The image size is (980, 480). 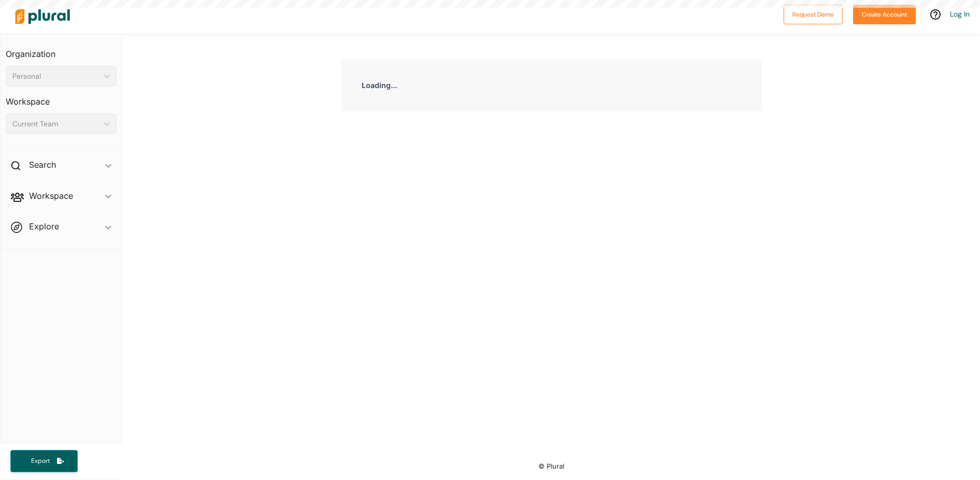 I want to click on a: Log In, so click(x=960, y=14).